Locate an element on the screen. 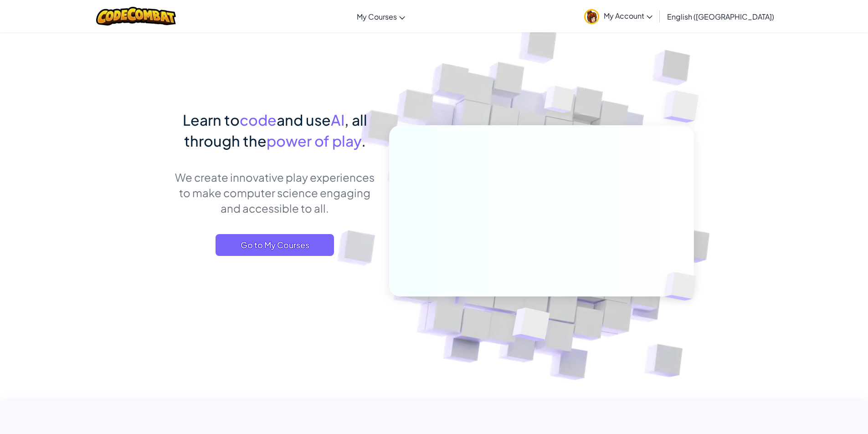 Image resolution: width=868 pixels, height=434 pixels. span: AI is located at coordinates (337, 120).